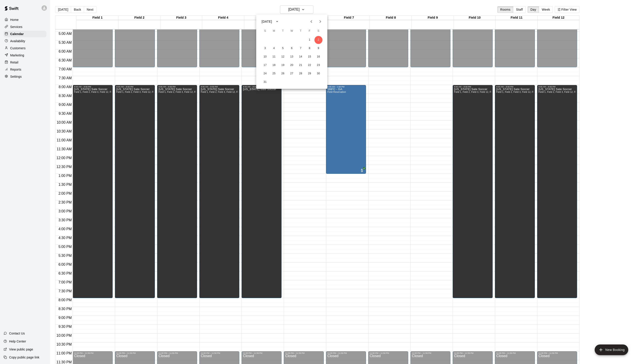 This screenshot has width=640, height=364. I want to click on button: 2, so click(318, 40).